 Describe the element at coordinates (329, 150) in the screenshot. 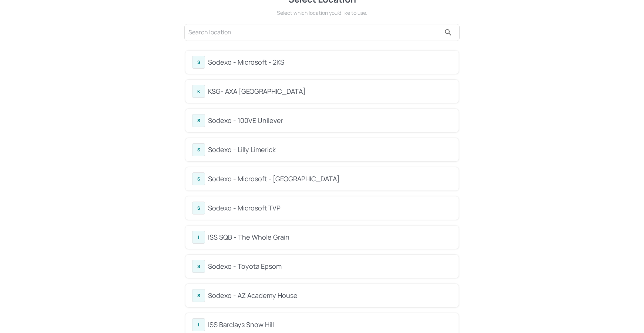

I see `div: Sodexo - Lilly Limerick` at that location.